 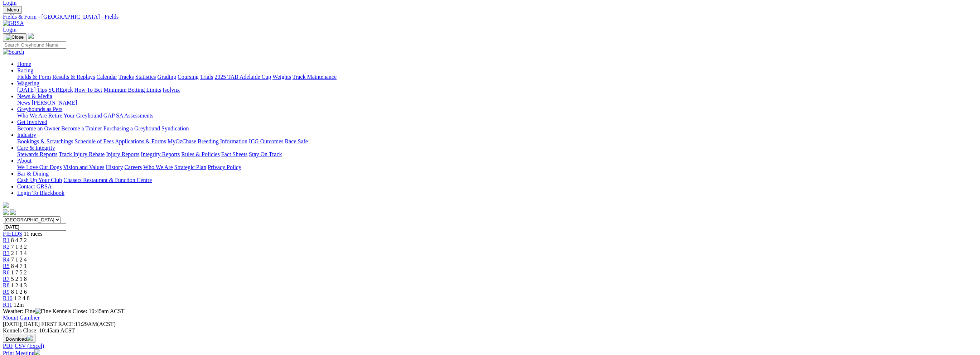 What do you see at coordinates (82, 128) in the screenshot?
I see `a: Become a Trainer` at bounding box center [82, 128].